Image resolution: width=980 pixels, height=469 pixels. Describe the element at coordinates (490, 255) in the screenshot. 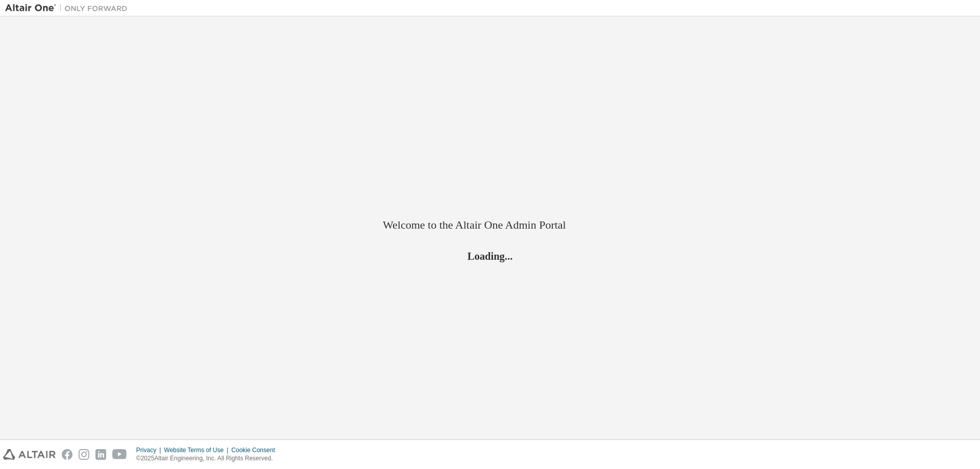

I see `h2: Loading...` at that location.